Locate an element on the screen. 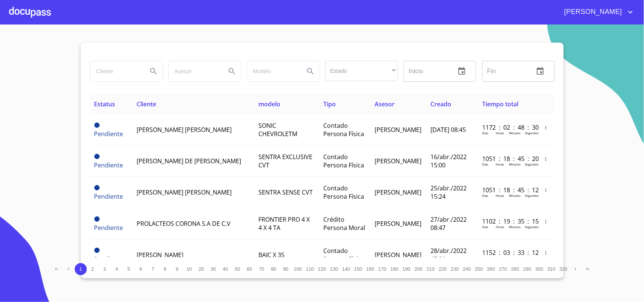 Image resolution: width=644 pixels, height=302 pixels. span: 270 is located at coordinates (502, 269).